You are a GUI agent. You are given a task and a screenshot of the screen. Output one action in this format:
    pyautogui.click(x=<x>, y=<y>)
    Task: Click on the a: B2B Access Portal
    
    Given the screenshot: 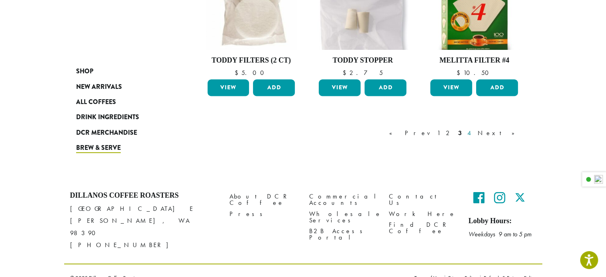 What is the action you would take?
    pyautogui.click(x=343, y=234)
    